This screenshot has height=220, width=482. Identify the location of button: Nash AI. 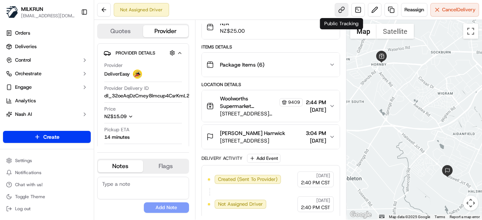
(47, 114).